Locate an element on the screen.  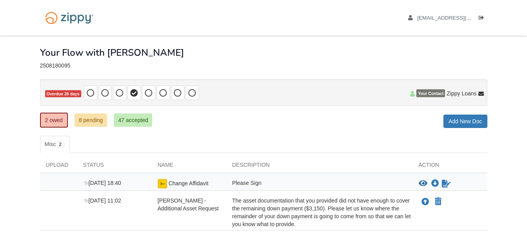
a: 2 owed is located at coordinates (54, 120).